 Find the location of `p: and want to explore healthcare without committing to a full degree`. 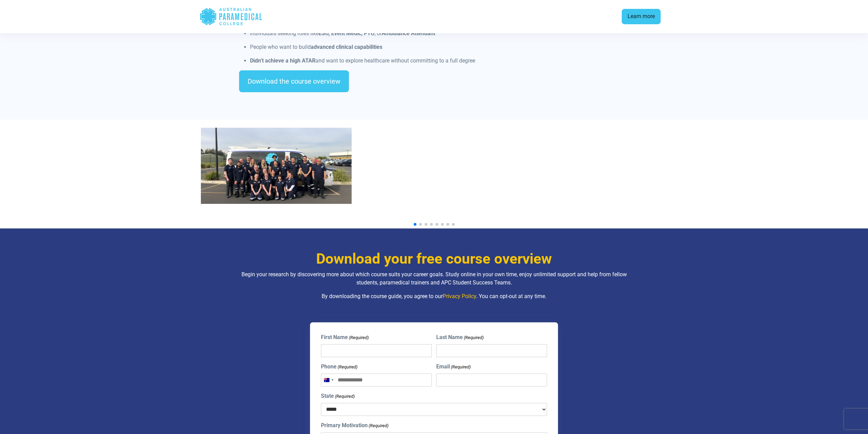

p: and want to explore healthcare without committing to a full degree is located at coordinates (439, 61).